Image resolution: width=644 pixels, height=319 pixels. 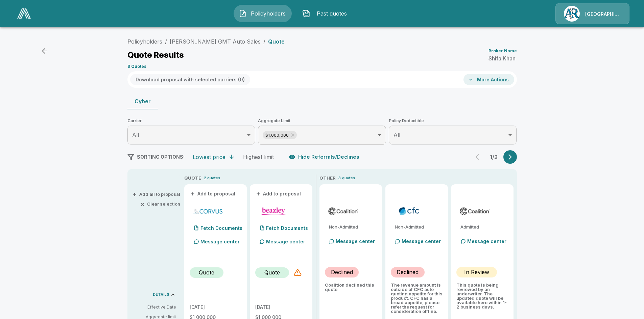 What do you see at coordinates (503, 51) in the screenshot?
I see `p: Broker Name` at bounding box center [503, 51].